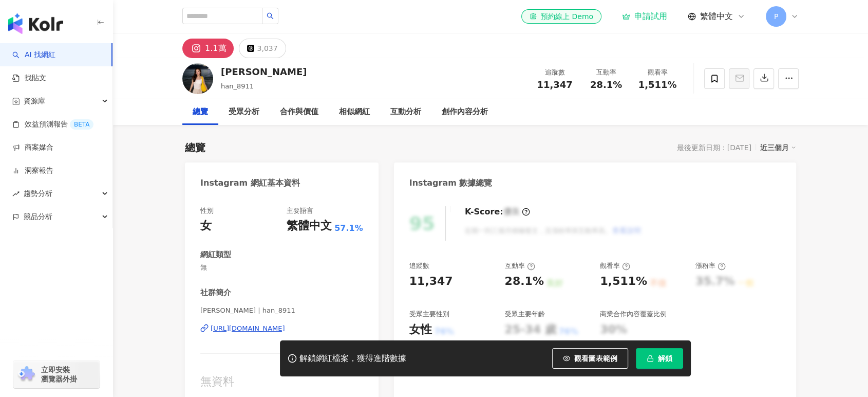  I want to click on div: 商業合作內容覆蓋比例, so click(633, 314).